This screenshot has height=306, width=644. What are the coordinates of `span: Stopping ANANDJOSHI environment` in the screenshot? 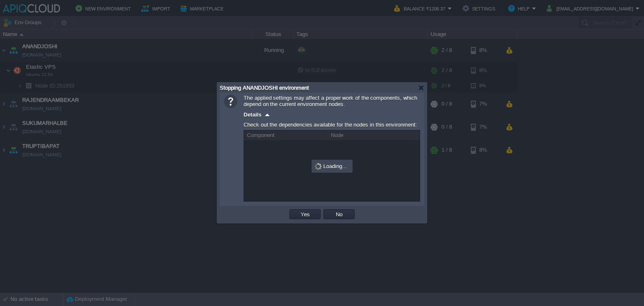 It's located at (264, 88).